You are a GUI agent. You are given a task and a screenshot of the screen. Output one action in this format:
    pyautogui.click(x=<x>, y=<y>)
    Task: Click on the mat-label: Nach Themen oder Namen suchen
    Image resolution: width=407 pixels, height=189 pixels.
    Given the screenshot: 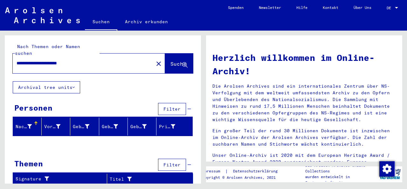 What is the action you would take?
    pyautogui.click(x=47, y=50)
    